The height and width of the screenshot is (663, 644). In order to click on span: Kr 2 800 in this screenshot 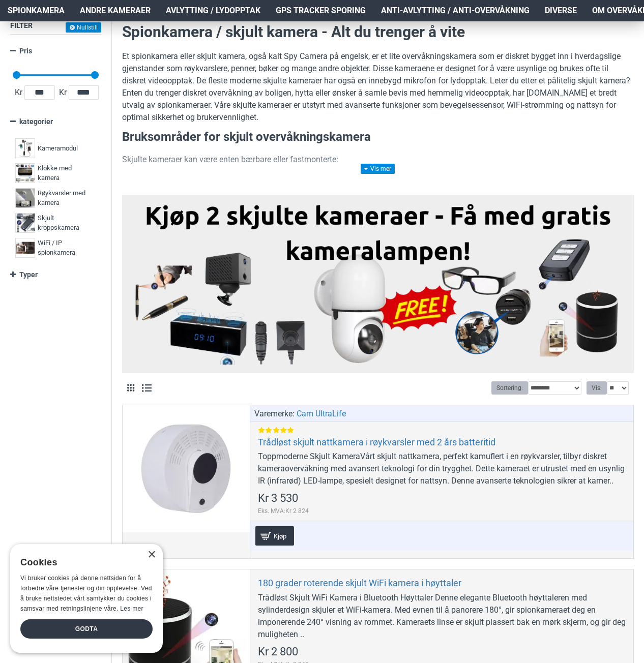, I will do `click(278, 652)`.